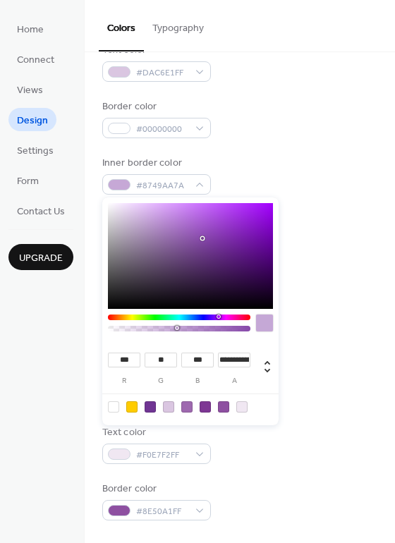 The width and height of the screenshot is (395, 543). Describe the element at coordinates (197, 381) in the screenshot. I see `label: b` at that location.